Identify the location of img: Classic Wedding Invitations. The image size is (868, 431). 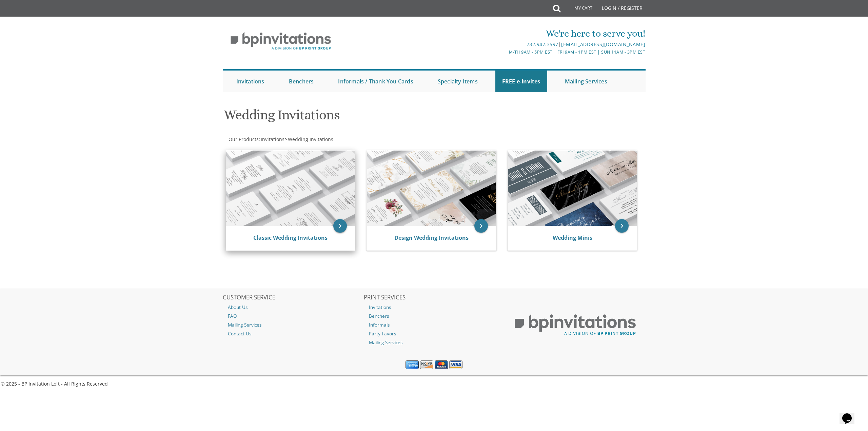
(291, 189).